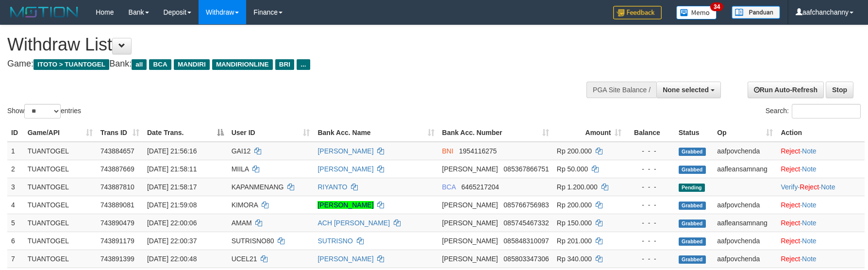  Describe the element at coordinates (117, 205) in the screenshot. I see `span: 743889081` at that location.